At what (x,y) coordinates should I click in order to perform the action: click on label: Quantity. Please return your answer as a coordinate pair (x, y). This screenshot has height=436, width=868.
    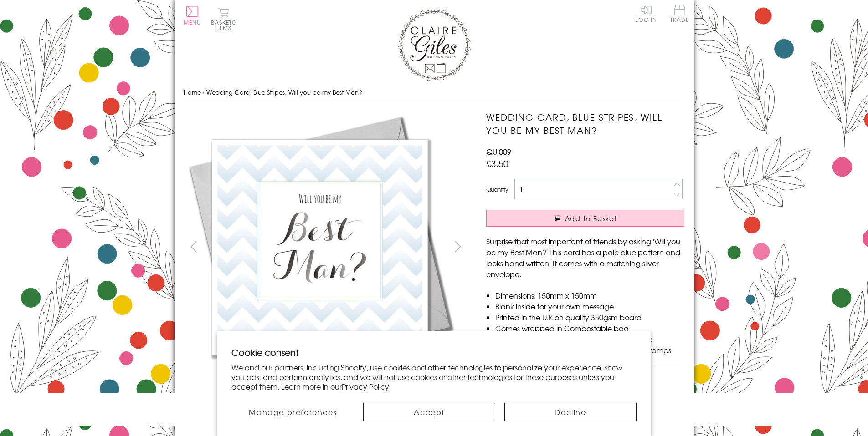
    Looking at the image, I should click on (497, 190).